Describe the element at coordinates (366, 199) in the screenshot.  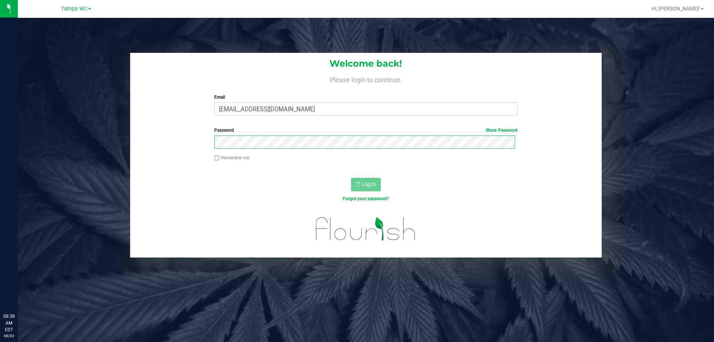
I see `a: Forgot your password?` at that location.